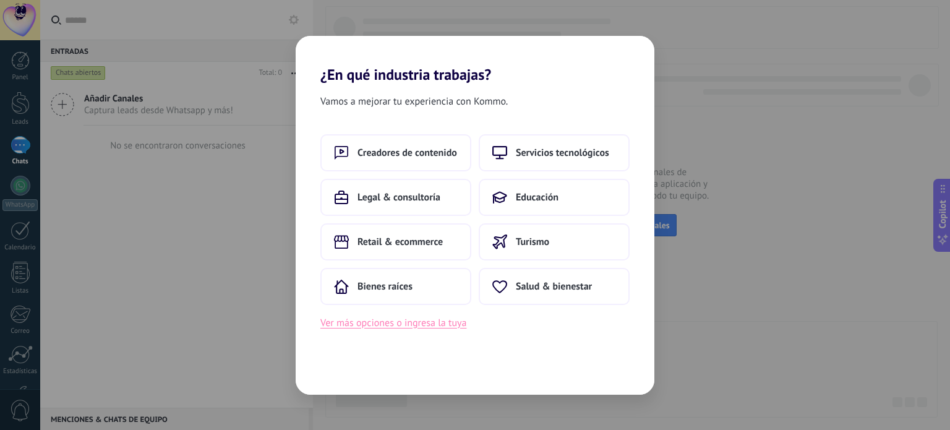  Describe the element at coordinates (396, 242) in the screenshot. I see `button: Retail & ecommerce` at that location.